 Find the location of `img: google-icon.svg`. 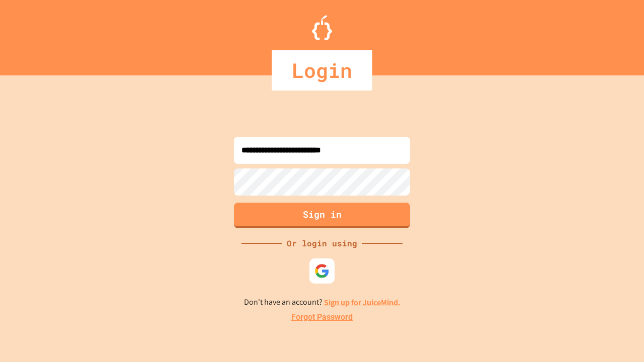

img: google-icon.svg is located at coordinates (322, 271).